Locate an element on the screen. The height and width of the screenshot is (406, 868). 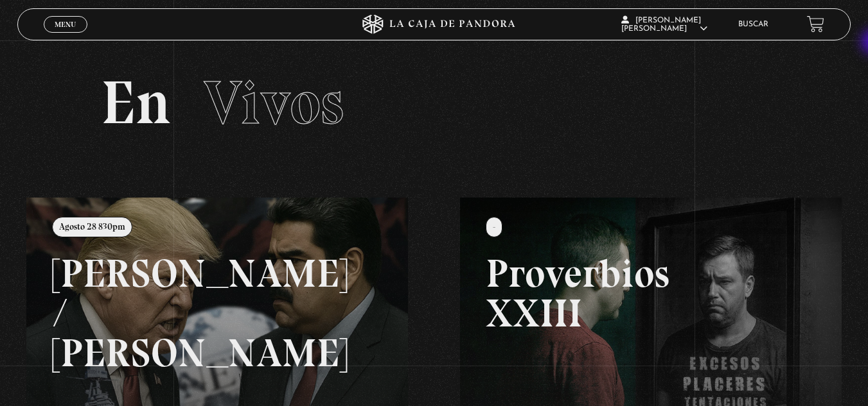
span: Vivos is located at coordinates (273, 102).